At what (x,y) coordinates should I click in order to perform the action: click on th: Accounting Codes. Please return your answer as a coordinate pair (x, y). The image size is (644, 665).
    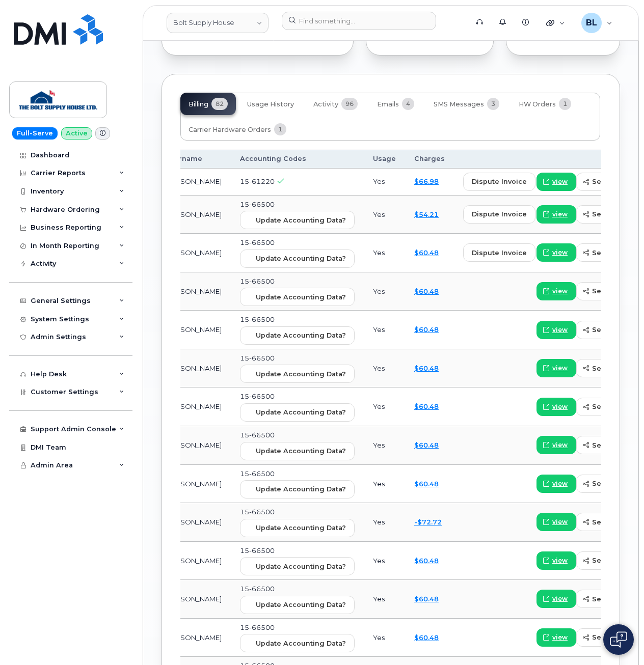
    Looking at the image, I should click on (297, 159).